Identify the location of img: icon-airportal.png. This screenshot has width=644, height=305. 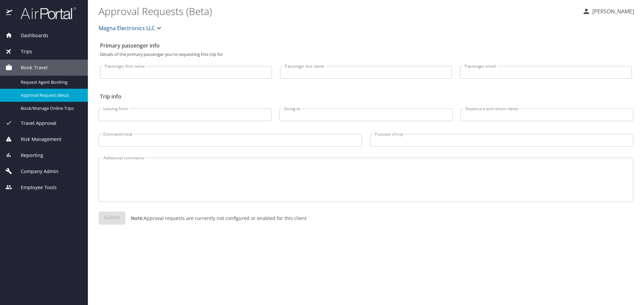
(10, 13).